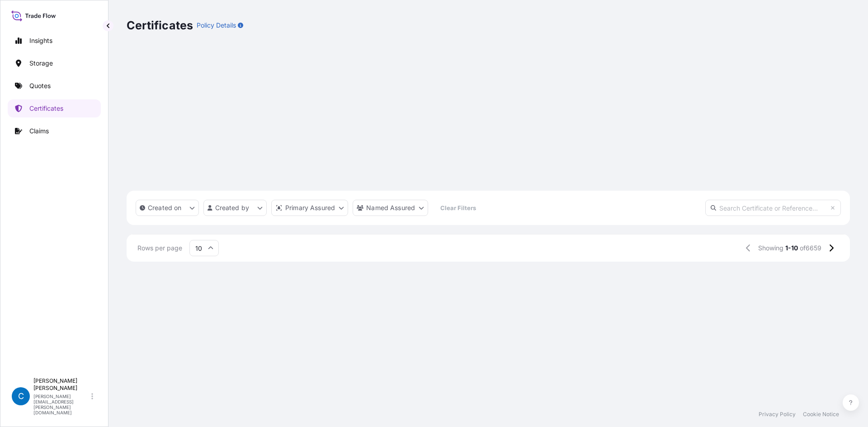 Image resolution: width=868 pixels, height=427 pixels. What do you see at coordinates (40, 86) in the screenshot?
I see `p: Quotes` at bounding box center [40, 86].